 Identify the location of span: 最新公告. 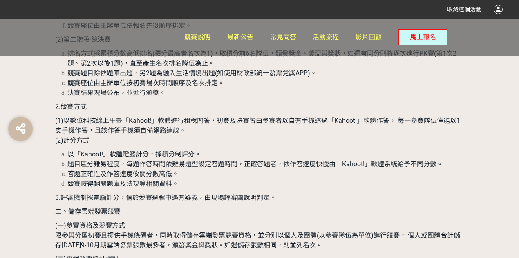
(240, 37).